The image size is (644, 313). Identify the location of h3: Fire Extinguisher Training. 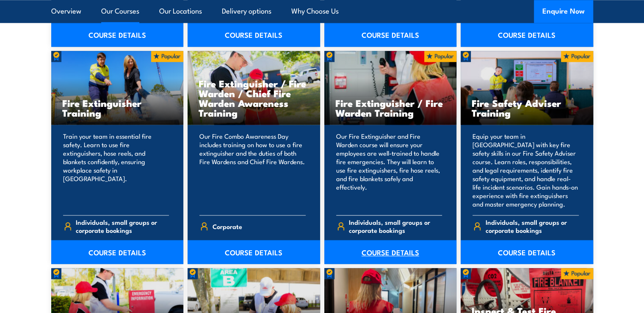
(117, 108).